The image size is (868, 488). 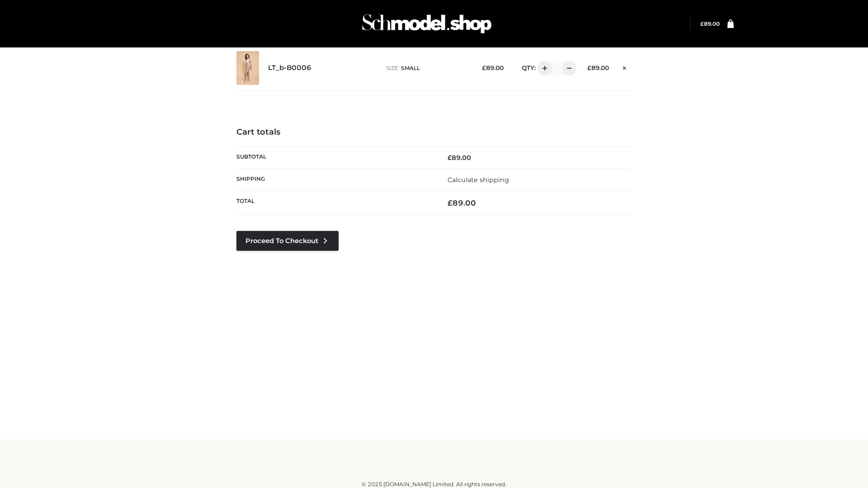 What do you see at coordinates (287, 241) in the screenshot?
I see `a: Proceed to Checkout` at bounding box center [287, 241].